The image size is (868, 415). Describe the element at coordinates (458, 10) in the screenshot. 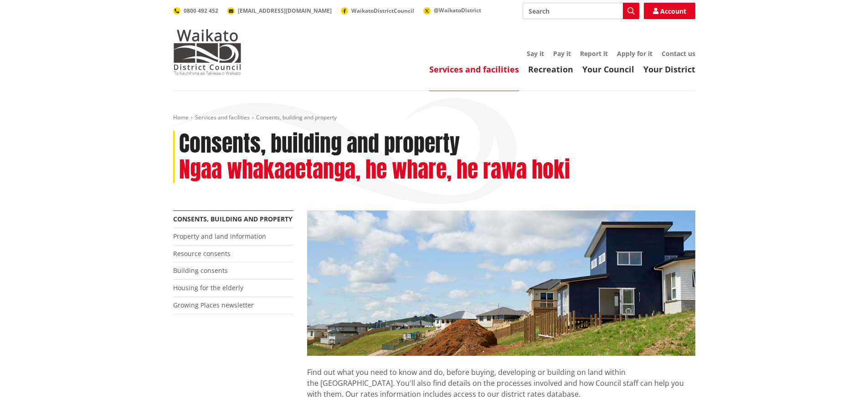

I see `span: @WaikatoDistrict` at that location.